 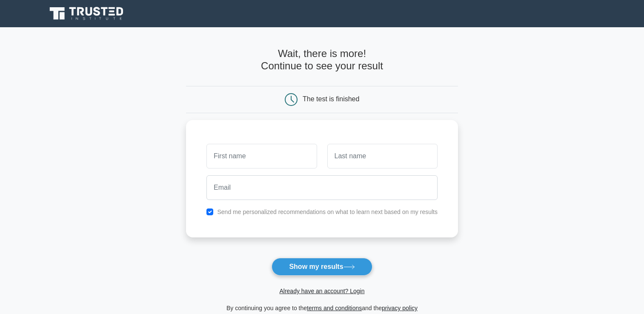 What do you see at coordinates (322, 60) in the screenshot?
I see `h4: Wait, there is more! Continue to see your result` at bounding box center [322, 60].